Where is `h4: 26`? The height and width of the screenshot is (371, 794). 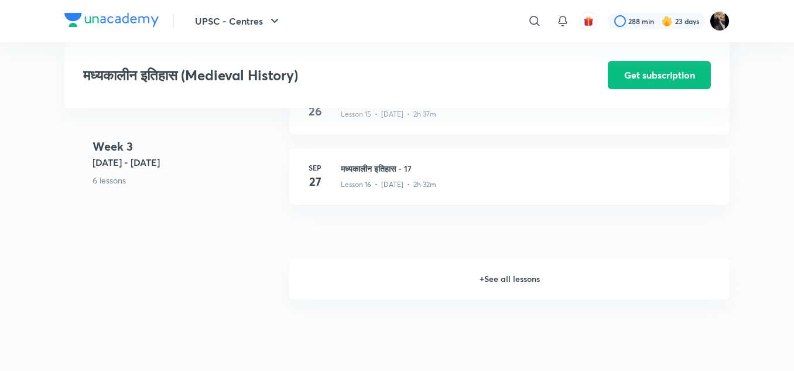 h4: 26 is located at coordinates (315, 111).